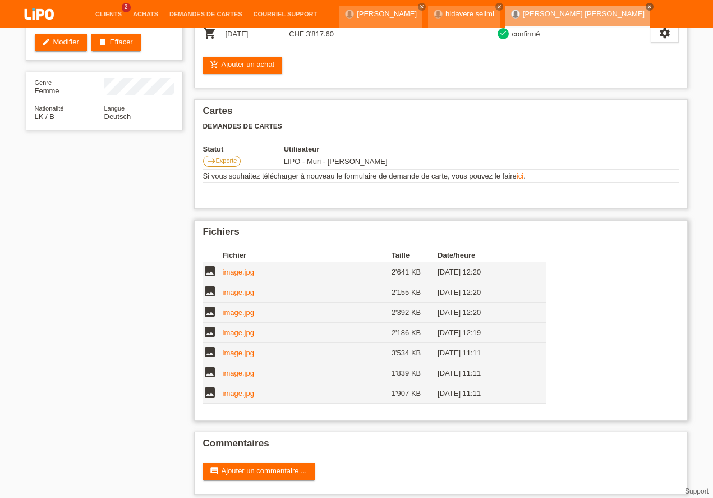 This screenshot has width=713, height=498. What do you see at coordinates (484, 255) in the screenshot?
I see `th: Date/heure` at bounding box center [484, 255].